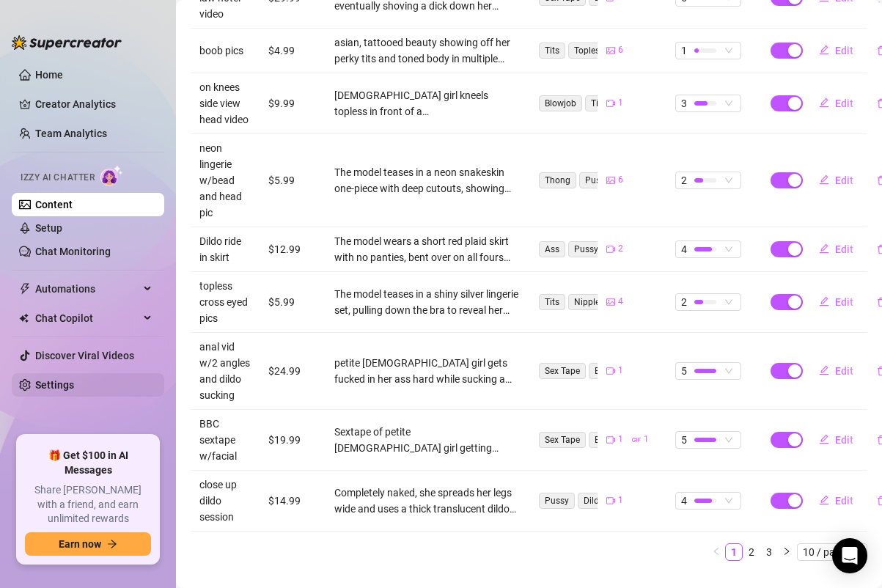 This screenshot has height=588, width=882. Describe the element at coordinates (560, 103) in the screenshot. I see `span: Blowjob` at that location.